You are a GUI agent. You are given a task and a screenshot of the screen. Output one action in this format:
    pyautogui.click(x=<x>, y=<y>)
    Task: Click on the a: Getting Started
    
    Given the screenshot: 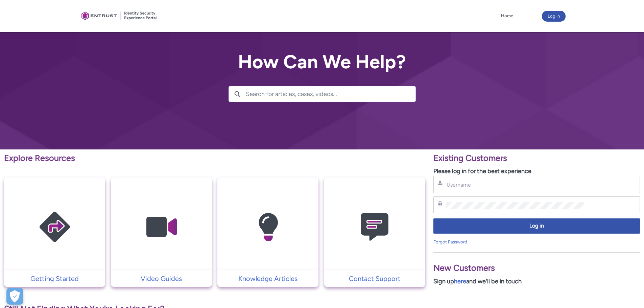 What is the action you would take?
    pyautogui.click(x=54, y=279)
    